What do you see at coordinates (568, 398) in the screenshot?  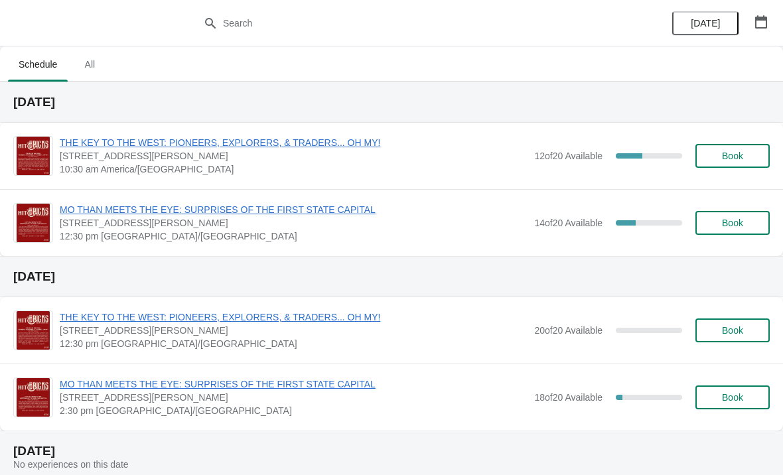 I see `span: 18 of 20 Available` at bounding box center [568, 398].